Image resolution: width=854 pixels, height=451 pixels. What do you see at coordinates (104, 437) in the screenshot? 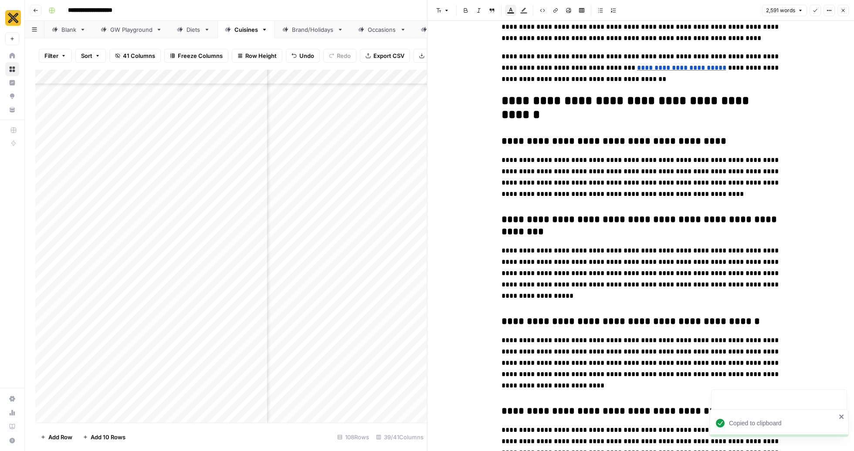
I see `button: Add 10 Rows` at bounding box center [104, 437].